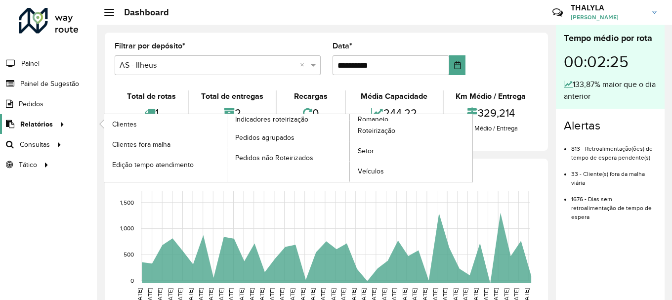  Describe the element at coordinates (411, 151) in the screenshot. I see `a: Setor` at that location.